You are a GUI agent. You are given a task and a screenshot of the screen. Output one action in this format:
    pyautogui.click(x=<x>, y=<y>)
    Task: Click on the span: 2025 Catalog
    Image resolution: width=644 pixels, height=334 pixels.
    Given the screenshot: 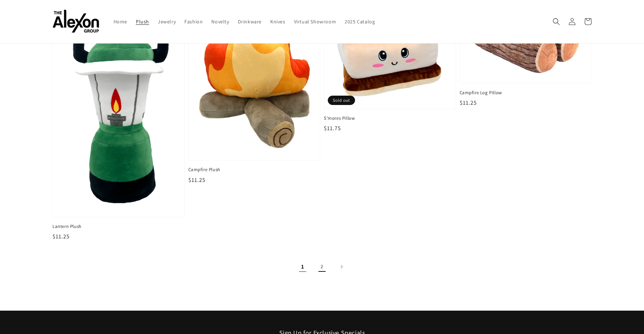 What is the action you would take?
    pyautogui.click(x=360, y=21)
    